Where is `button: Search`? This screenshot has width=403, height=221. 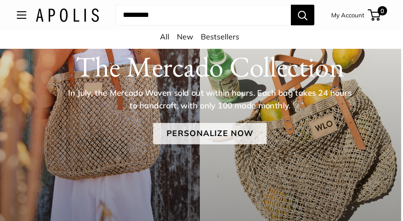
button: Search is located at coordinates (302, 15).